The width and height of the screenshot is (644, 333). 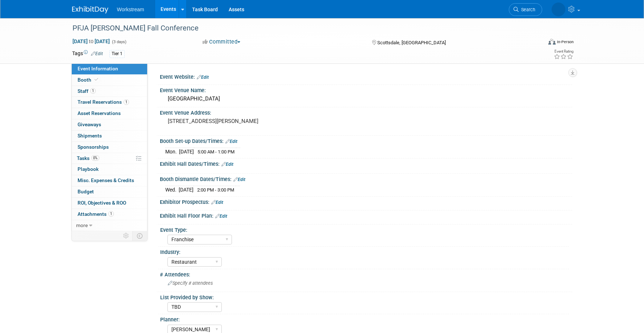 What do you see at coordinates (110, 80) in the screenshot?
I see `a: Booth` at bounding box center [110, 80].